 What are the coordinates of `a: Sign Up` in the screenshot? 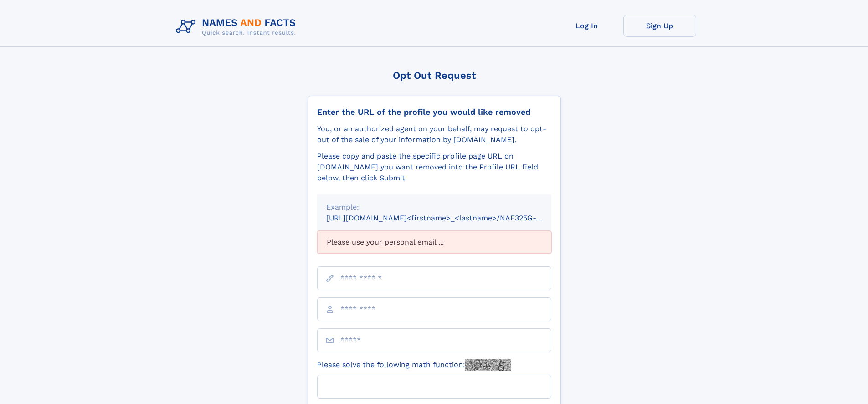 It's located at (660, 26).